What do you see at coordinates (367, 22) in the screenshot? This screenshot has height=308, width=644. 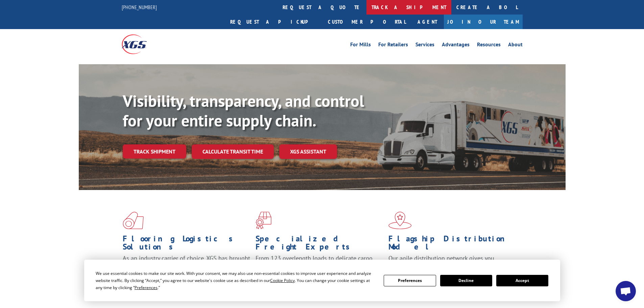 I see `a: Customer Portal` at bounding box center [367, 22].